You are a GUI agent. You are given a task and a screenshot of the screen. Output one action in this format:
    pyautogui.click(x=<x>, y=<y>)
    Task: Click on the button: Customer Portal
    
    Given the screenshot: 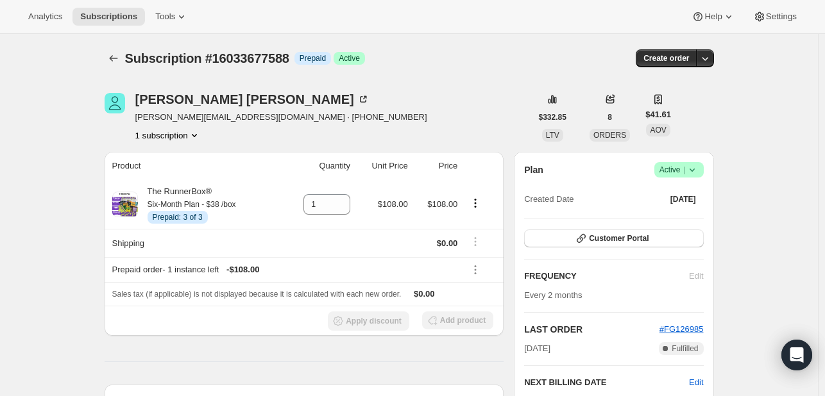 What is the action you would take?
    pyautogui.click(x=613, y=239)
    